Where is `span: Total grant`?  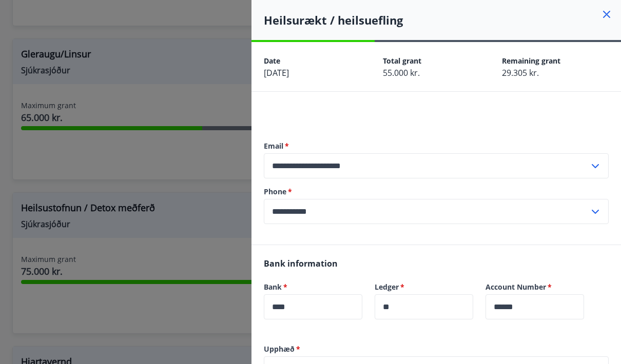
span: Total grant is located at coordinates (402, 60).